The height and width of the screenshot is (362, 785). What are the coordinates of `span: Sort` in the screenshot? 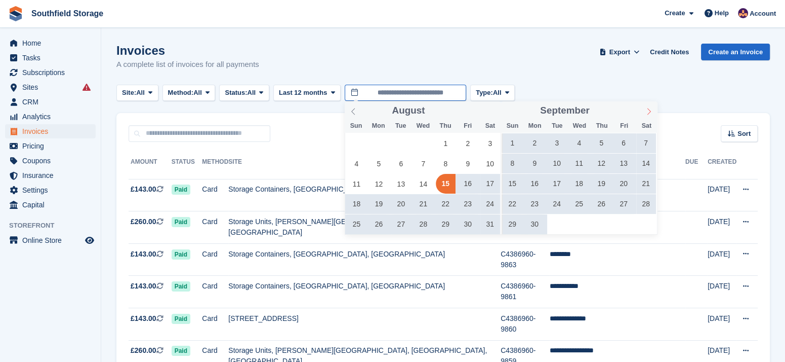 It's located at (744, 134).